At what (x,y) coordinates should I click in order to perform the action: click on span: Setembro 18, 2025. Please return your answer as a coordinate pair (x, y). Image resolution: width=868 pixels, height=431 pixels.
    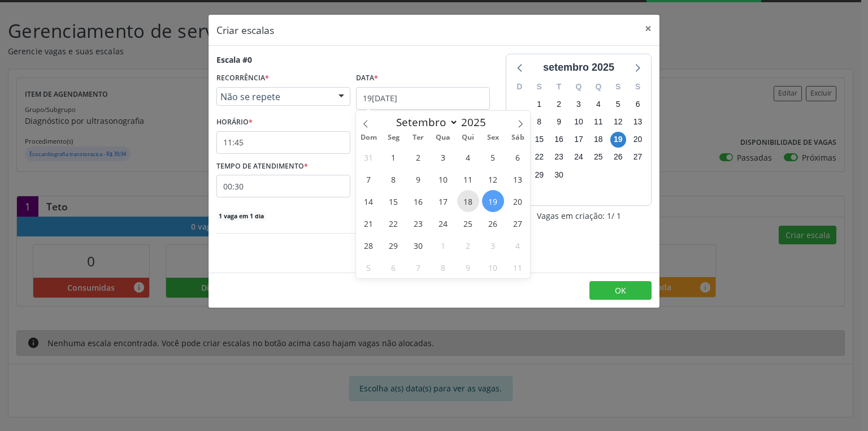
    Looking at the image, I should click on (467, 201).